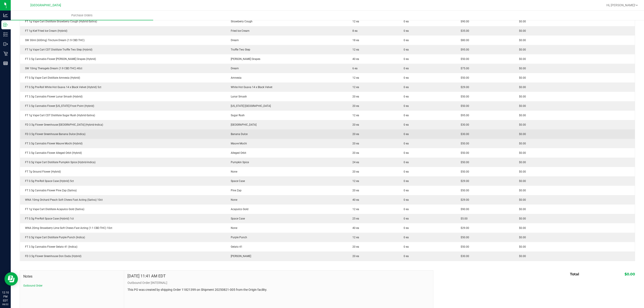  What do you see at coordinates (82, 16) in the screenshot?
I see `span: Purchase Orders` at bounding box center [82, 16].